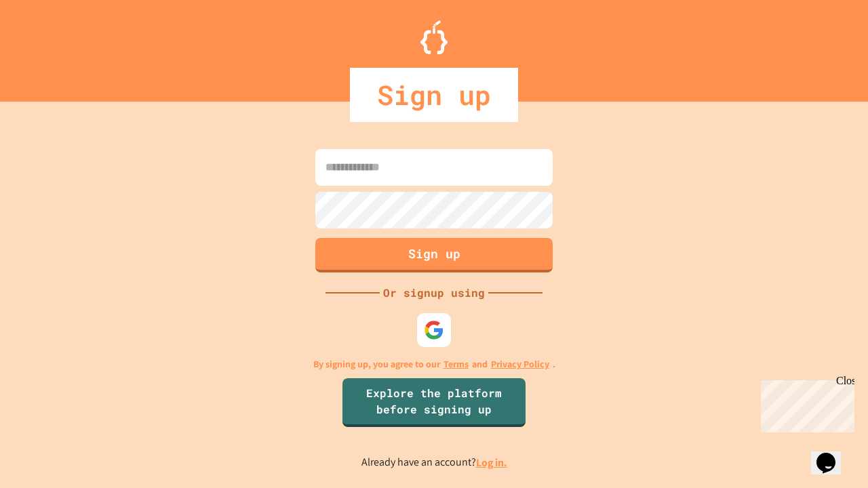 The width and height of the screenshot is (868, 488). What do you see at coordinates (434, 38) in the screenshot?
I see `img: Logo.svg` at bounding box center [434, 38].